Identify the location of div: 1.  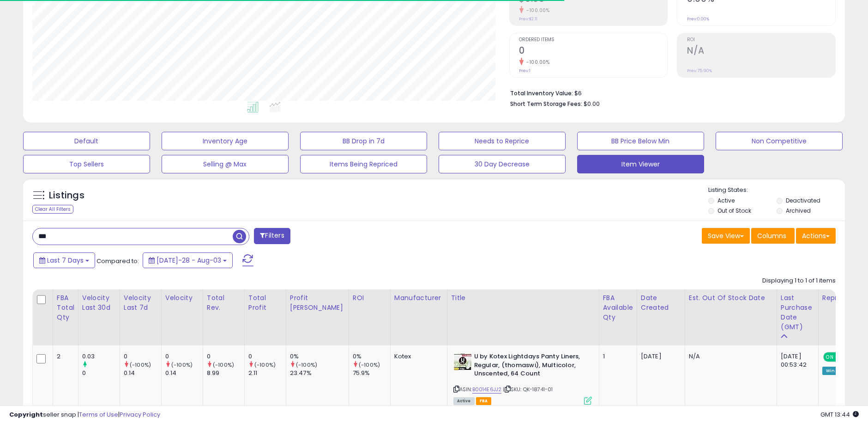
(616, 356).